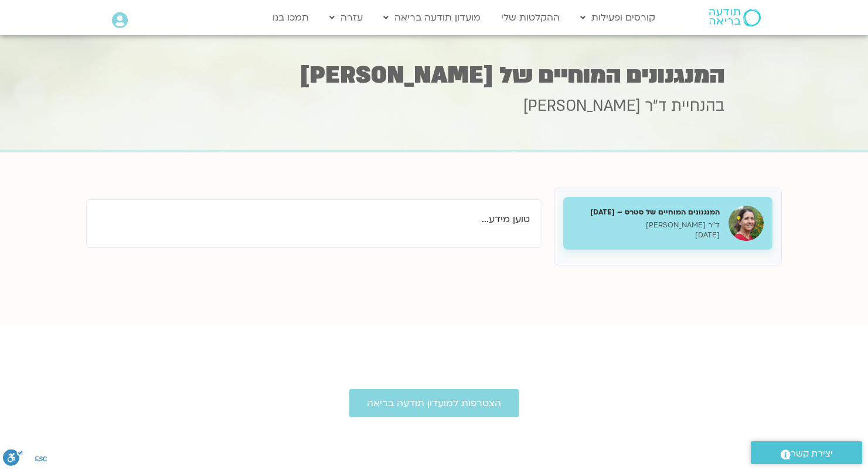 The image size is (868, 470). What do you see at coordinates (346, 17) in the screenshot?
I see `a: עזרה` at bounding box center [346, 17].